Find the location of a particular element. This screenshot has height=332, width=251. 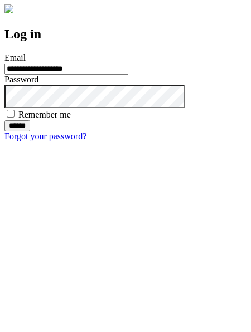

label: Remember me is located at coordinates (45, 114).